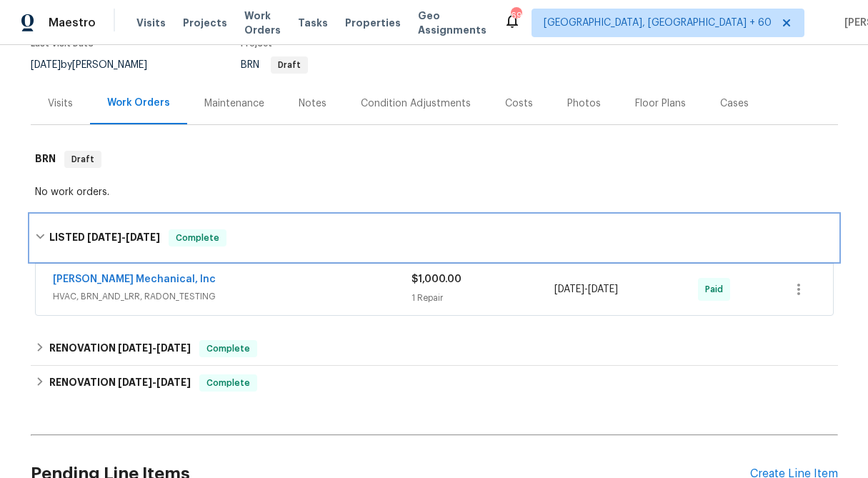  I want to click on div: Cases, so click(734, 104).